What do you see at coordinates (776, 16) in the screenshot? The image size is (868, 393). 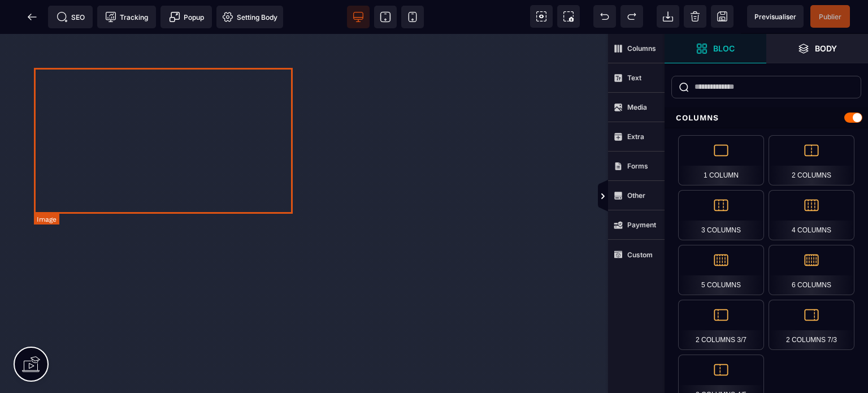 I see `span: Previsualiser` at bounding box center [776, 16].